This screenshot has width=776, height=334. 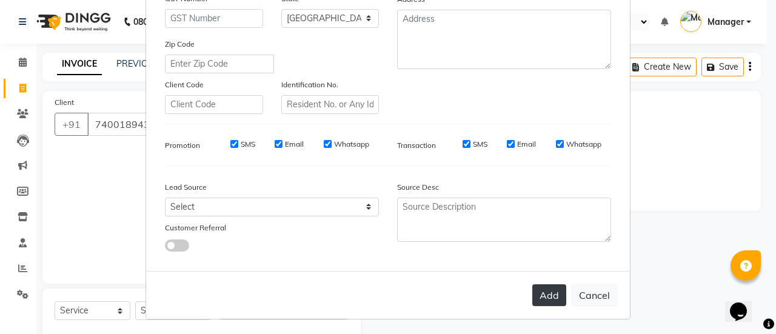 What do you see at coordinates (594, 295) in the screenshot?
I see `button: Cancel` at bounding box center [594, 295].